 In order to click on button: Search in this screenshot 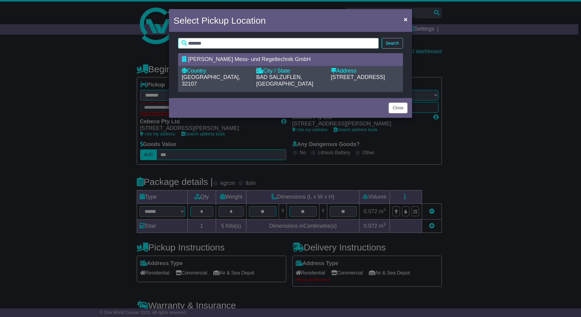, I will do `click(392, 43)`.